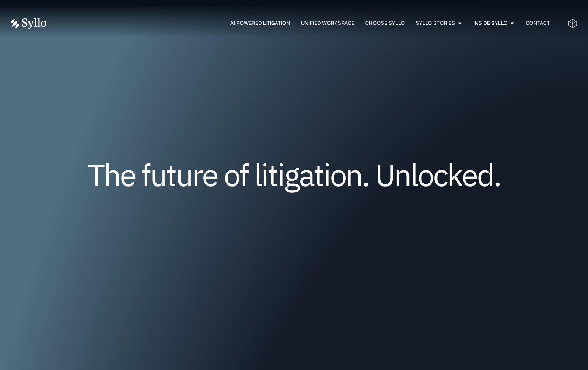 The image size is (588, 370). What do you see at coordinates (29, 23) in the screenshot?
I see `img: Vector` at bounding box center [29, 23].